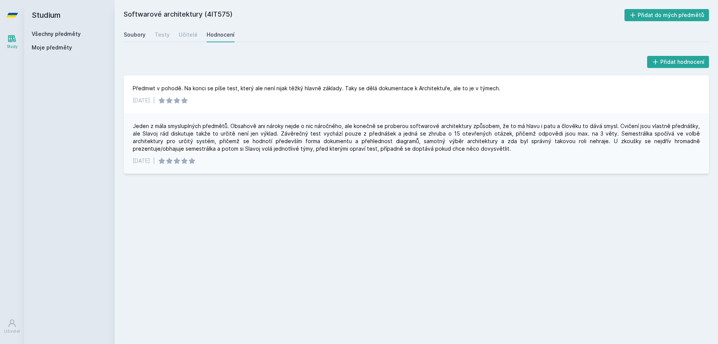  I want to click on a: Soubory, so click(135, 35).